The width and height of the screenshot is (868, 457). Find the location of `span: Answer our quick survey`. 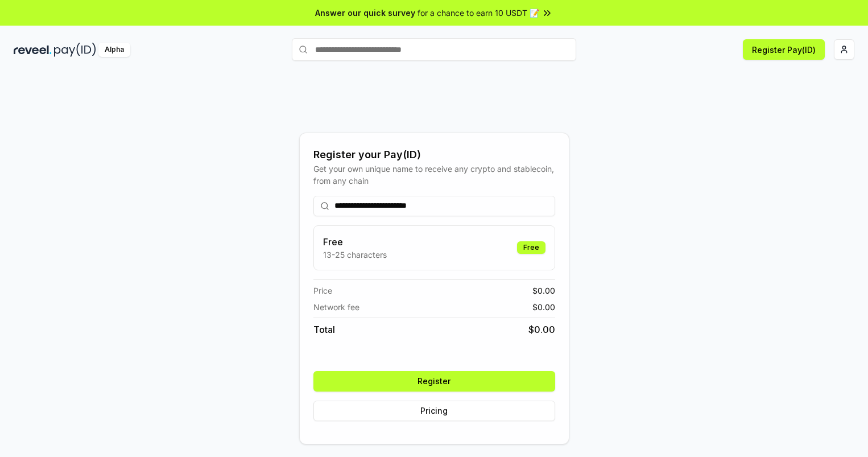

span: Answer our quick survey is located at coordinates (365, 12).